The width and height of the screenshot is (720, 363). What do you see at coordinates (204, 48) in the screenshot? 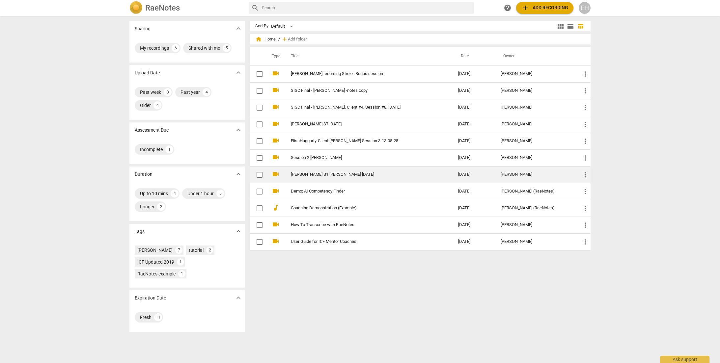
I see `div: Shared with me` at bounding box center [204, 48].